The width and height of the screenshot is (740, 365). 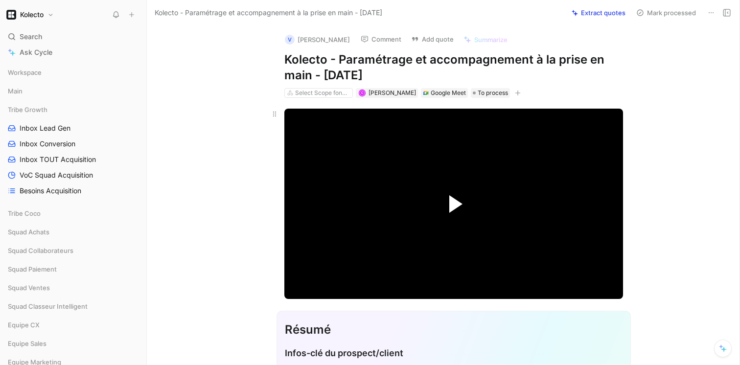 What do you see at coordinates (27, 110) in the screenshot?
I see `span: Tribe Growth` at bounding box center [27, 110].